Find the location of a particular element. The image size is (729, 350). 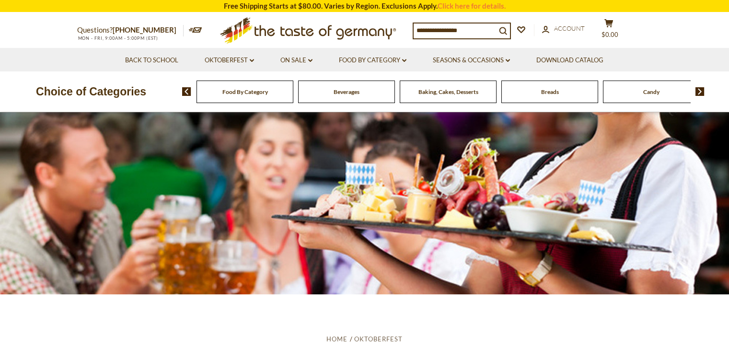

span: Food By Category is located at coordinates (245, 92).